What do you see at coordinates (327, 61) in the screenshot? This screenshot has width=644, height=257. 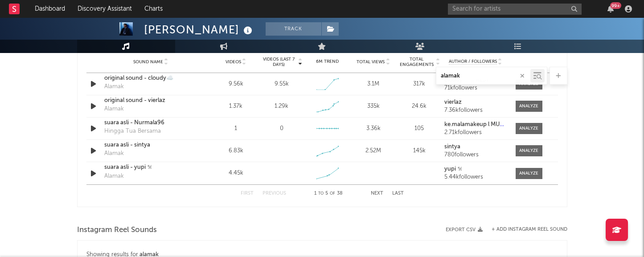 I see `div: 6M Trend` at bounding box center [327, 61].